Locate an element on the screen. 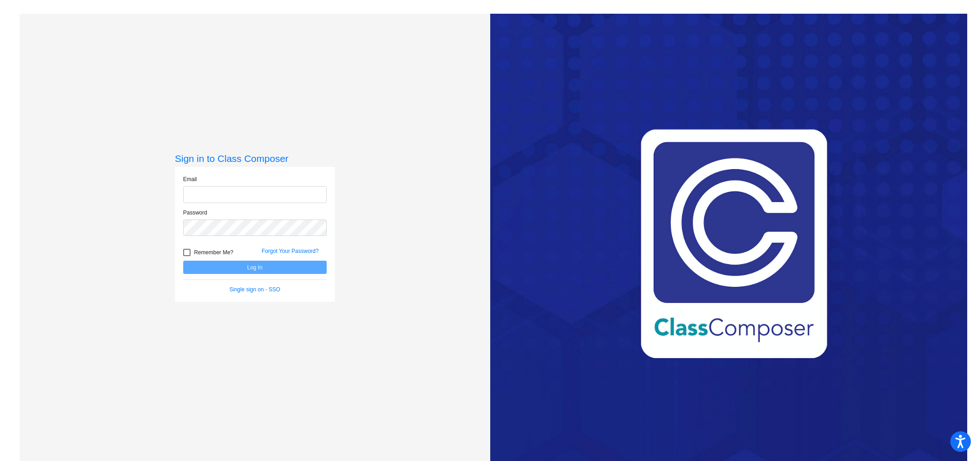 Image resolution: width=980 pixels, height=461 pixels. a: Single sign on - SSO is located at coordinates (254, 289).